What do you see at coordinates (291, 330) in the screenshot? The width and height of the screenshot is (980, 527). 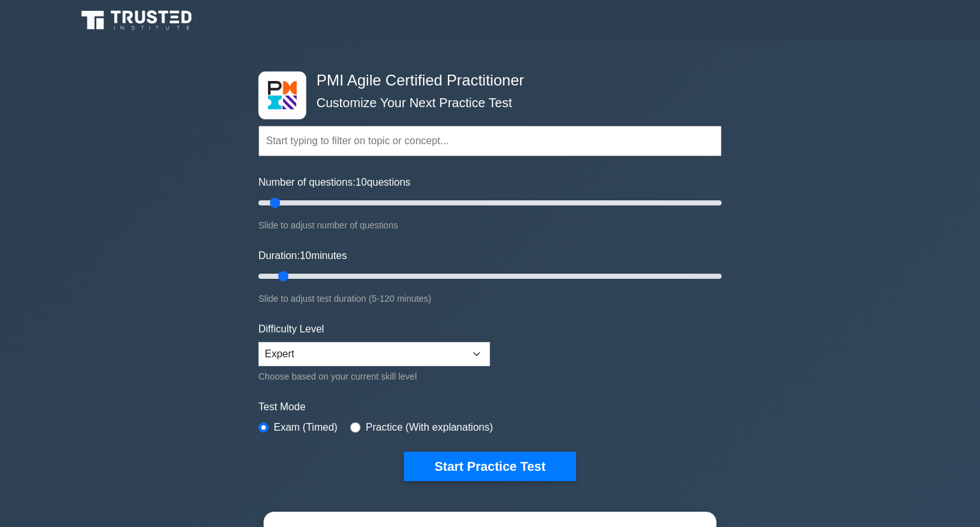 I see `label: Difficulty Level` at bounding box center [291, 330].